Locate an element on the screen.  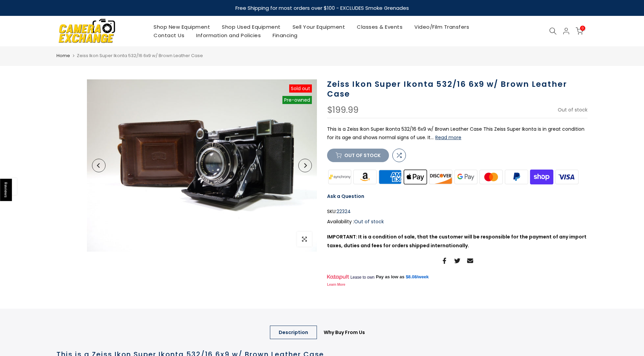
a: Home is located at coordinates (63, 56).